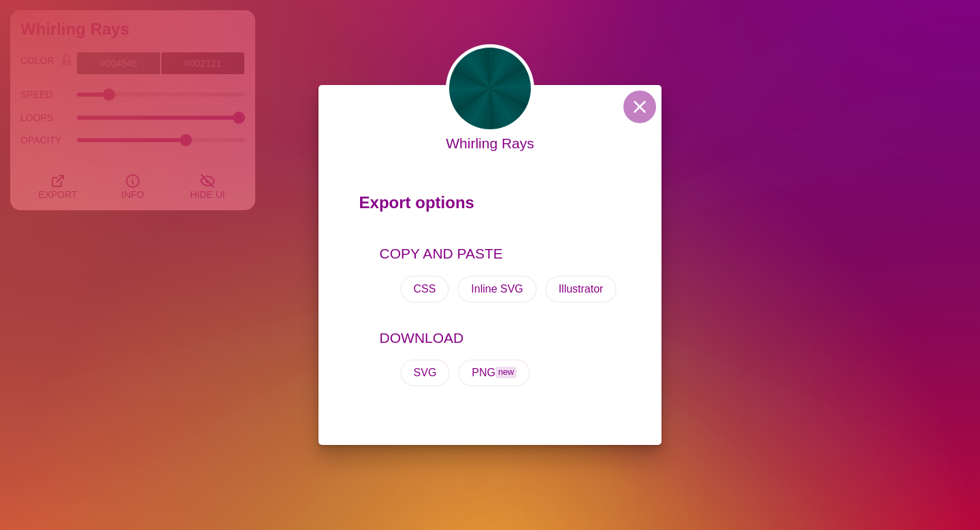 The height and width of the screenshot is (530, 980). What do you see at coordinates (490, 143) in the screenshot?
I see `p: Whirling Rays` at bounding box center [490, 143].